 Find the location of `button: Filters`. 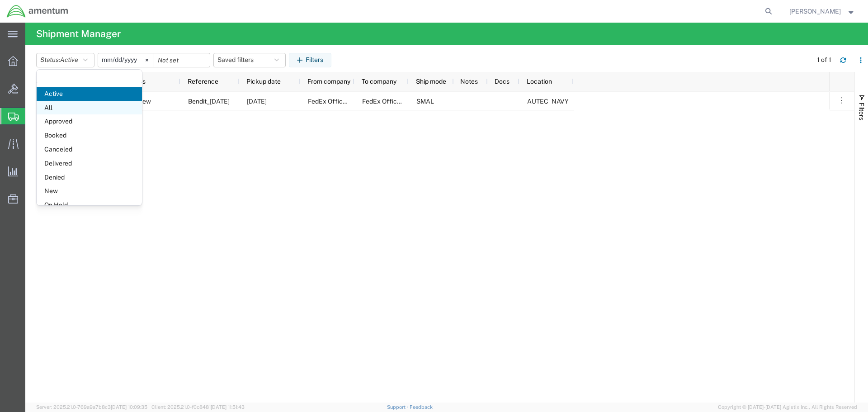

button: Filters is located at coordinates (310, 60).